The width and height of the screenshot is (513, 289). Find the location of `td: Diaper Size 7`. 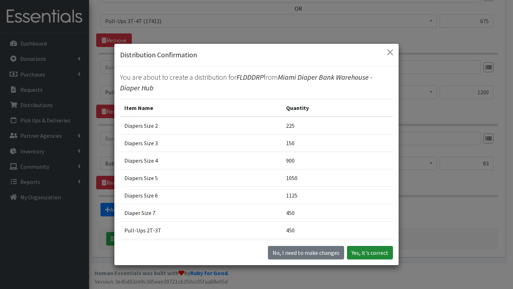

td: Diaper Size 7 is located at coordinates (201, 213).